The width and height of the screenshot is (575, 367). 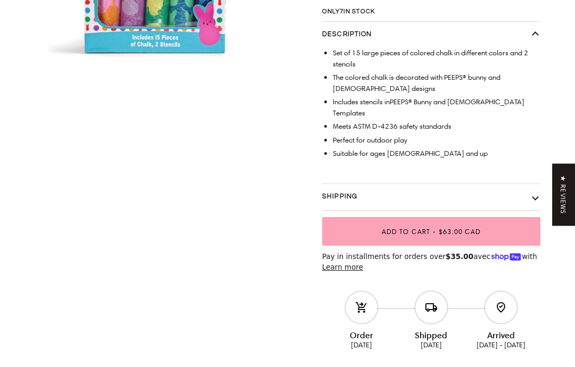 I want to click on font: Add to cart, so click(x=406, y=232).